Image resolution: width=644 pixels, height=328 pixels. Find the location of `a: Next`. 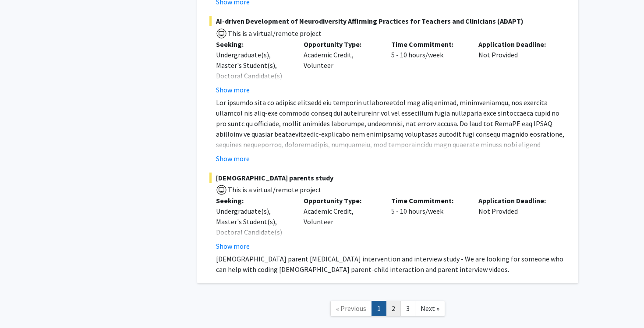

a: Next is located at coordinates (430, 309).